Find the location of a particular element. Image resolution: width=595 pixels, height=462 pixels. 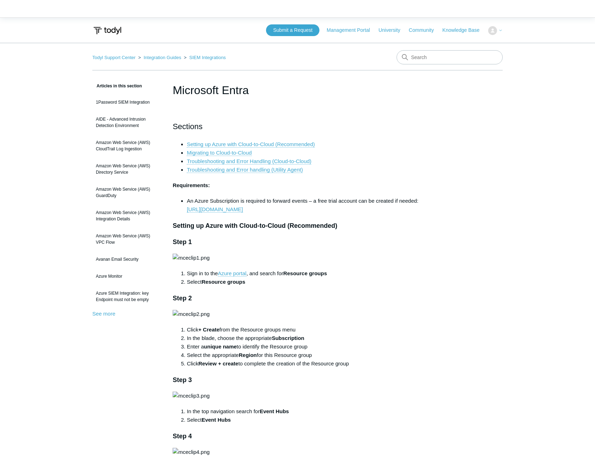

a: 1Password SIEM Integration is located at coordinates (127, 102).